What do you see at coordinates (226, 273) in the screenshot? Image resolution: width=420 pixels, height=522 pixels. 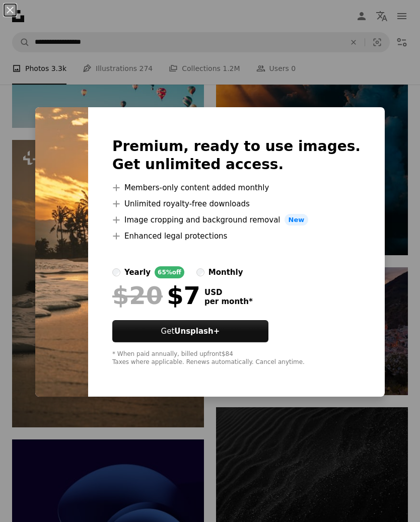 I see `div: monthly` at bounding box center [226, 273].